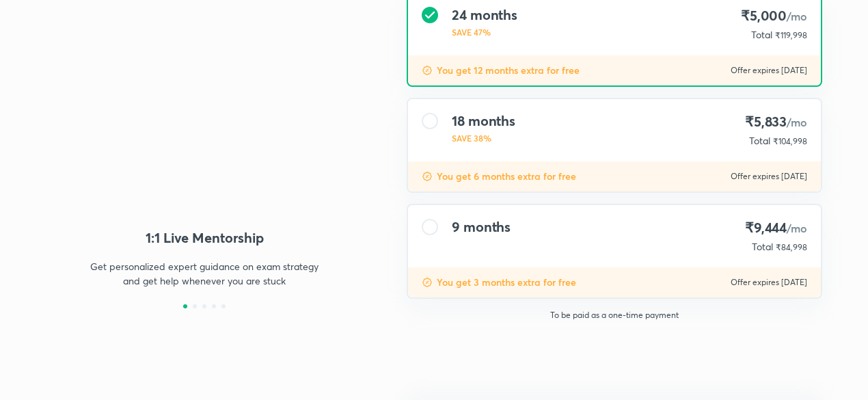 The width and height of the screenshot is (868, 400). I want to click on p: SAVE 47%, so click(485, 32).